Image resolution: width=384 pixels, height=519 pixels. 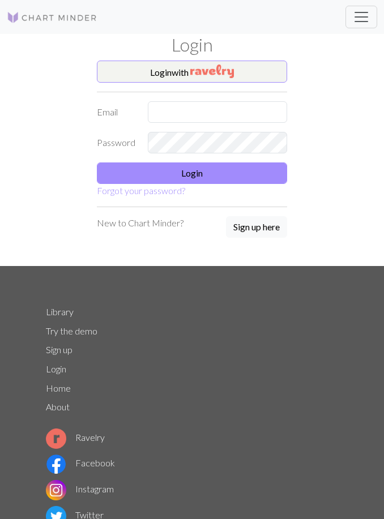 What do you see at coordinates (58, 388) in the screenshot?
I see `a: Home` at bounding box center [58, 388].